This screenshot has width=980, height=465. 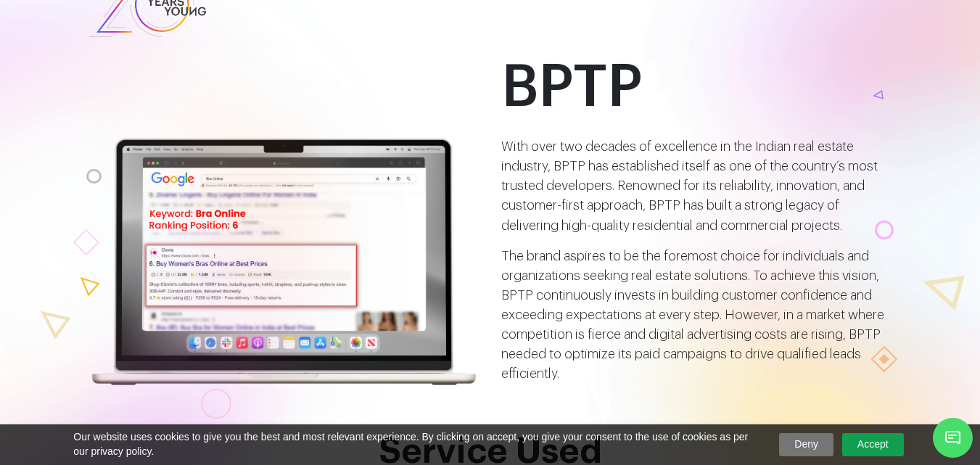 I want to click on span: Our website uses cookies to give you the best and most relevant experience. By clicking on accept..., so click(x=415, y=444).